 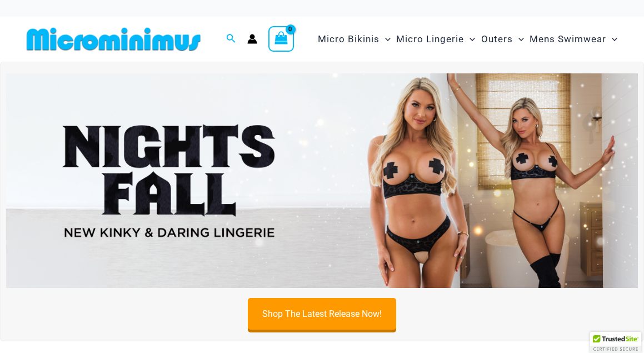 What do you see at coordinates (252, 39) in the screenshot?
I see `a: Account icon link` at bounding box center [252, 39].